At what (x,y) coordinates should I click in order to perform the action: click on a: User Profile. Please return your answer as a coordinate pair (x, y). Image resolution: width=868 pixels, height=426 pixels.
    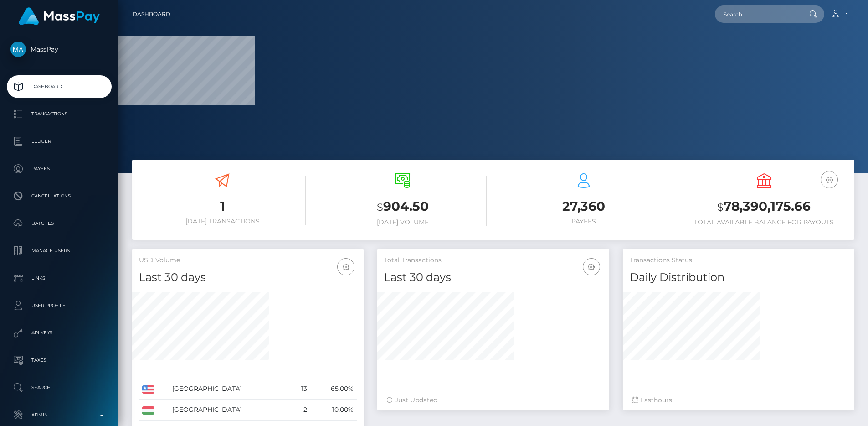
    Looking at the image, I should click on (59, 305).